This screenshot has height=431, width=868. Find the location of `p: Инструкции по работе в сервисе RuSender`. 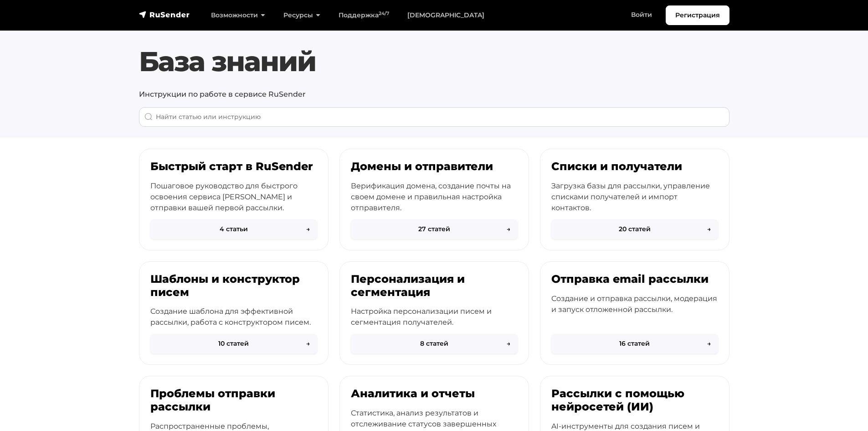

p: Инструкции по работе в сервисе RuSender is located at coordinates (434, 94).